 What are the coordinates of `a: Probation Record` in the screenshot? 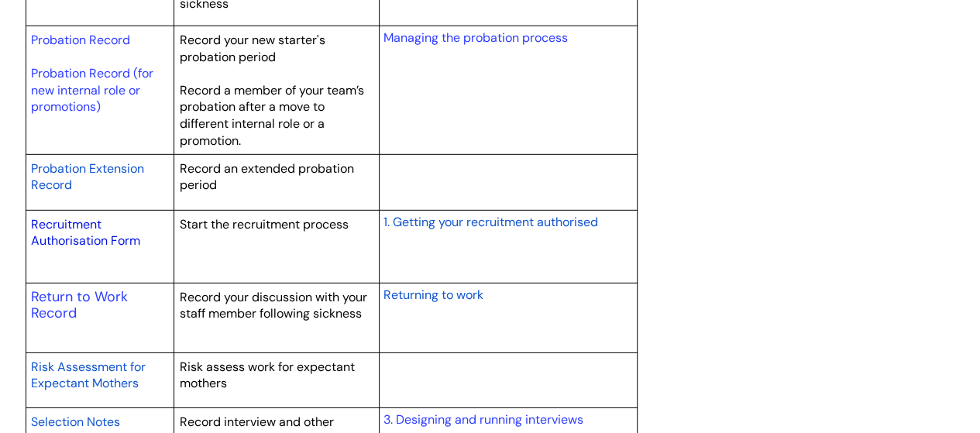 It's located at (81, 40).